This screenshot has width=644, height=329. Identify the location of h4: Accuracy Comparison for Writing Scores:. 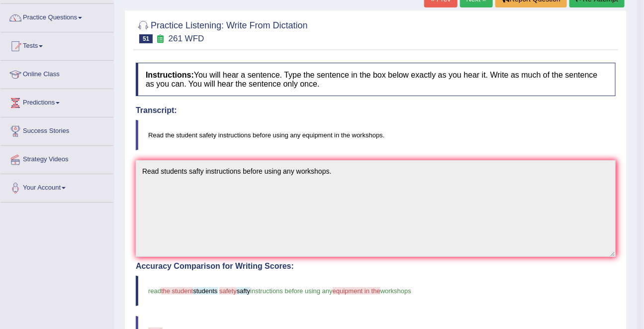
(375, 266).